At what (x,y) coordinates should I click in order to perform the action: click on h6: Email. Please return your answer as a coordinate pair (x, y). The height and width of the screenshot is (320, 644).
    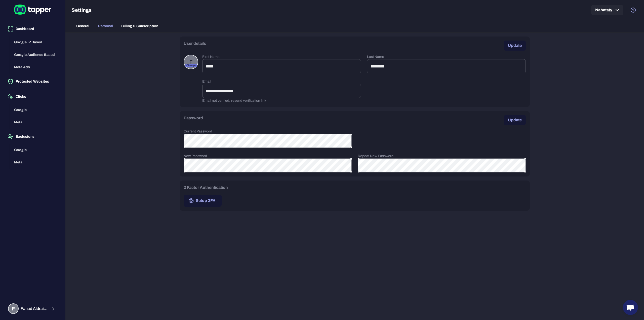
    Looking at the image, I should click on (282, 82).